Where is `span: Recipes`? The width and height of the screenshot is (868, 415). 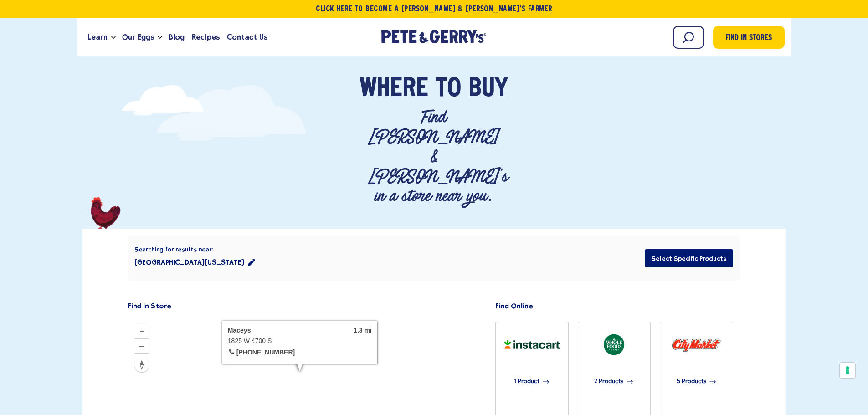 span: Recipes is located at coordinates (206, 37).